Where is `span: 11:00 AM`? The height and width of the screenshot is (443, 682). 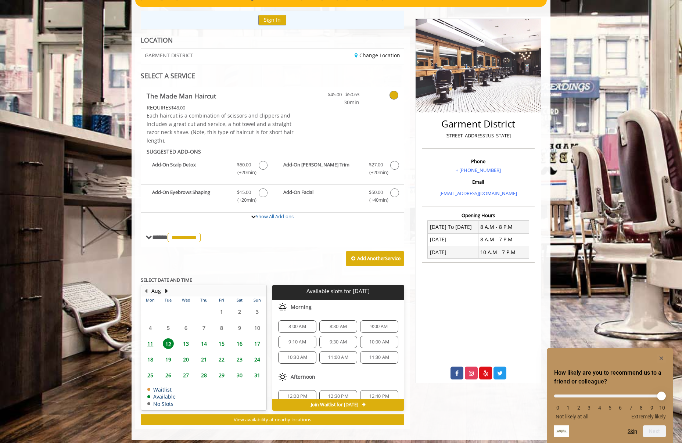
span: 11:00 AM is located at coordinates (338, 358).